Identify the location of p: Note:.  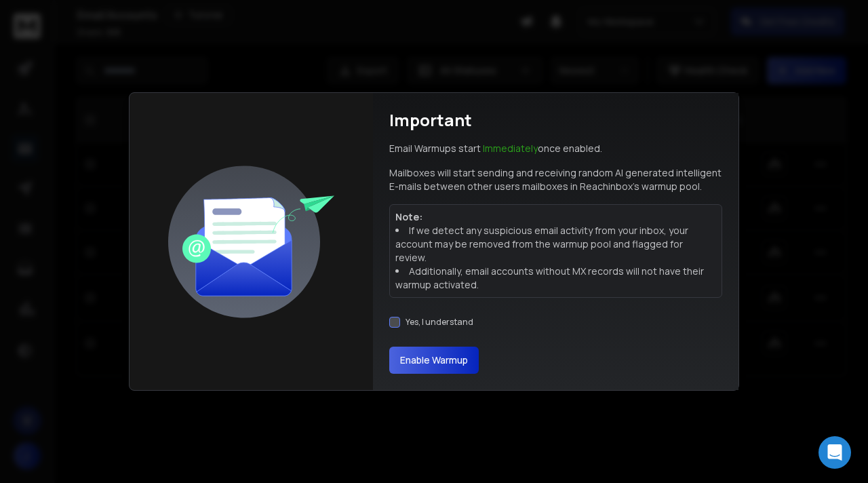
(555, 217).